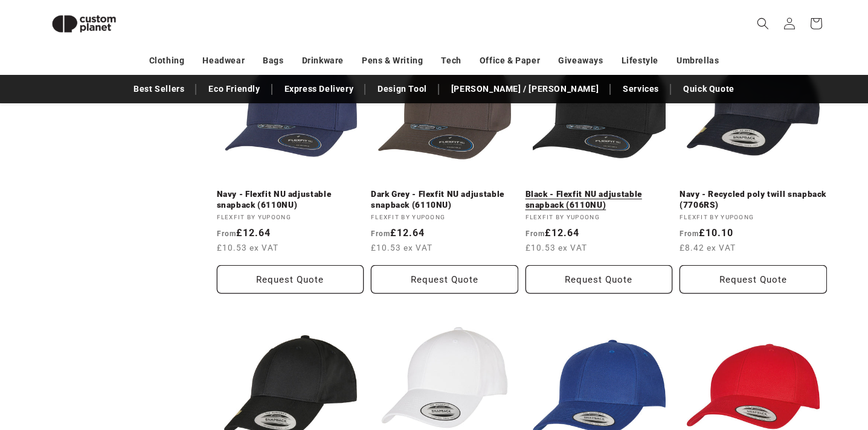  Describe the element at coordinates (444, 199) in the screenshot. I see `a: Dark Grey - Flexfit NU adjustable snapback (6110NU)` at that location.